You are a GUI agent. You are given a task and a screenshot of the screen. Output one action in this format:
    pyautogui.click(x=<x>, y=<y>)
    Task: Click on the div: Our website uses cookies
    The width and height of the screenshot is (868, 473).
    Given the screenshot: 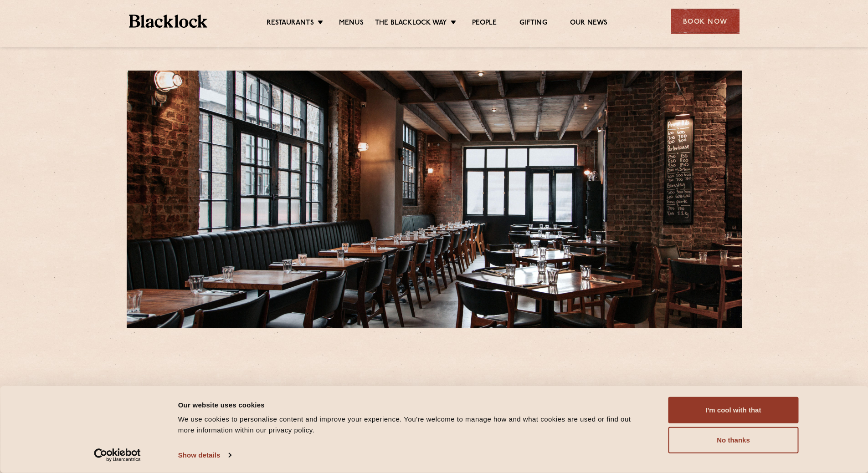 What is the action you would take?
    pyautogui.click(x=413, y=405)
    